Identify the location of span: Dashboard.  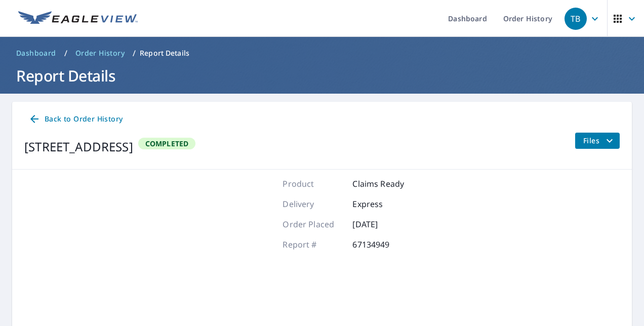
(36, 53).